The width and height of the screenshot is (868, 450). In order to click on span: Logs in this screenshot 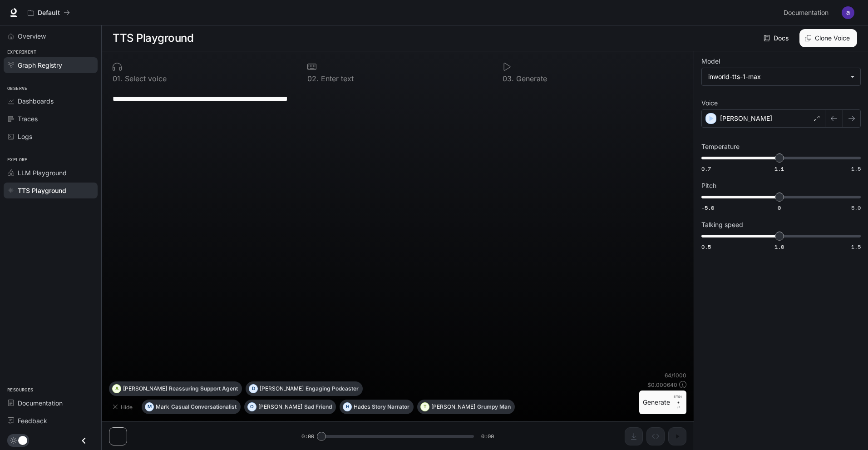, I will do `click(25, 136)`.